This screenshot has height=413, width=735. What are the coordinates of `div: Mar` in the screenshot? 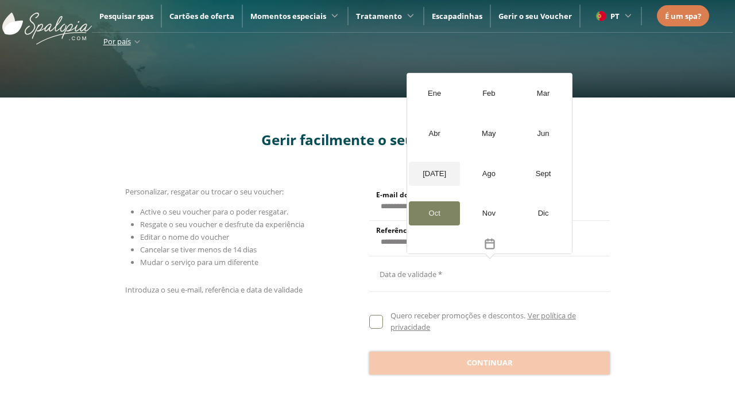 It's located at (543, 94).